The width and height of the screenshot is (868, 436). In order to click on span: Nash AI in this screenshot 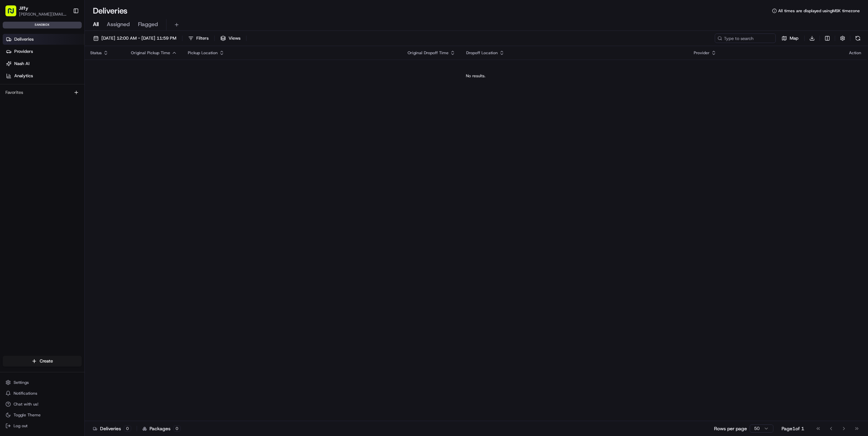, I will do `click(22, 64)`.